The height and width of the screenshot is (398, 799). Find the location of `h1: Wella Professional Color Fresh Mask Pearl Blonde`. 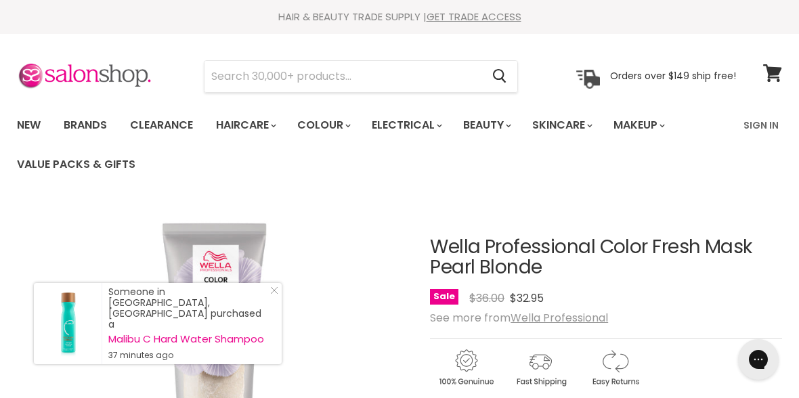

h1: Wella Professional Color Fresh Mask Pearl Blonde is located at coordinates (606, 258).